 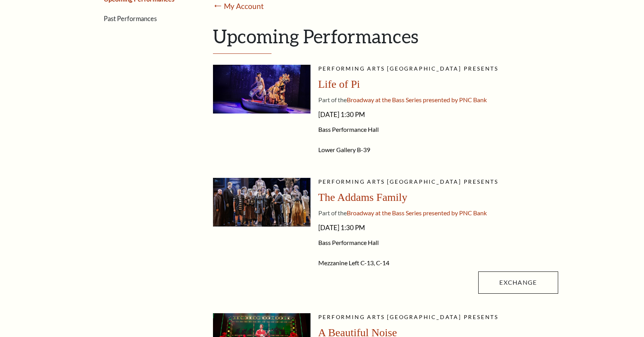 I want to click on a: Past Performances, so click(x=130, y=18).